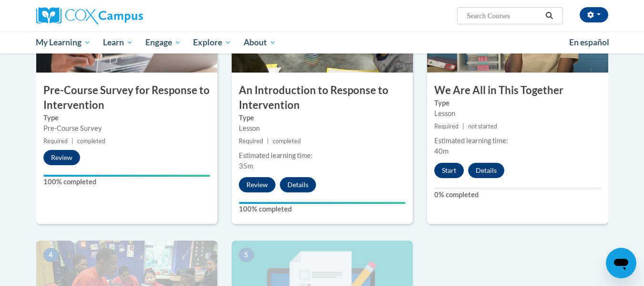 The image size is (644, 286). I want to click on span: 4, so click(51, 255).